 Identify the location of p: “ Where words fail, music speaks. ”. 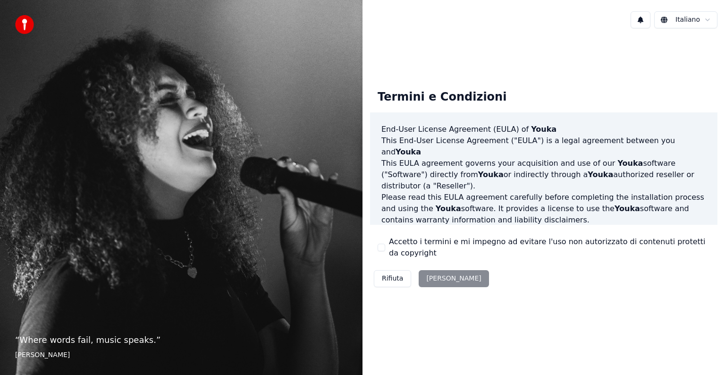
(181, 340).